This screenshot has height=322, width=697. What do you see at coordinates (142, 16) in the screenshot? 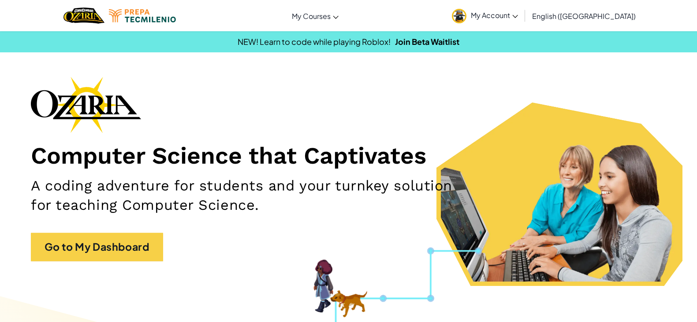
I see `img: Tecmilenio logo` at bounding box center [142, 16].